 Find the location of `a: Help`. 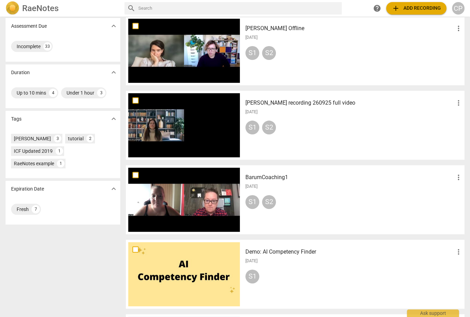

a: Help is located at coordinates (377, 8).